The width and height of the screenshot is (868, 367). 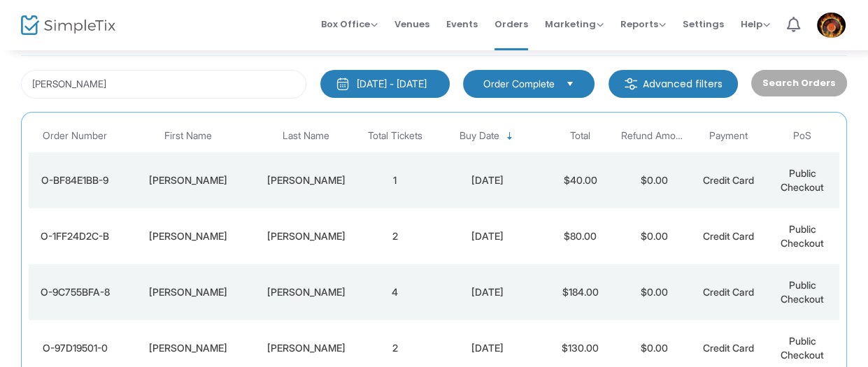 What do you see at coordinates (756, 24) in the screenshot?
I see `span: Help` at bounding box center [756, 24].